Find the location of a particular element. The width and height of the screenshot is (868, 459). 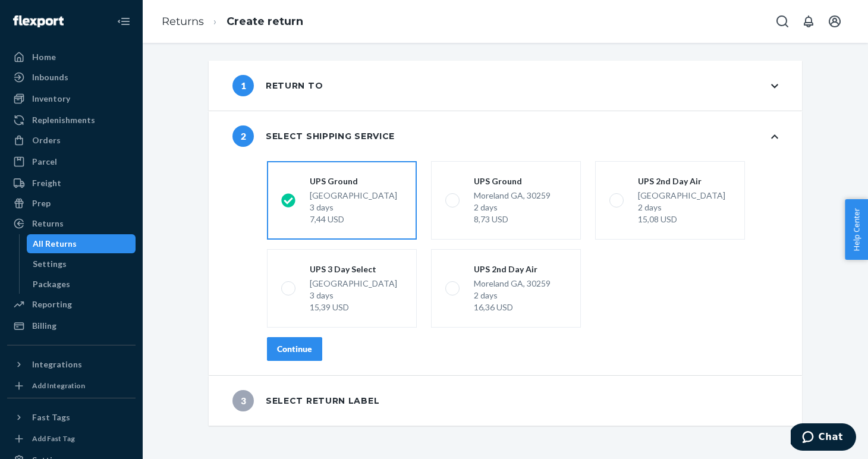

a: Inventory is located at coordinates (72, 98).